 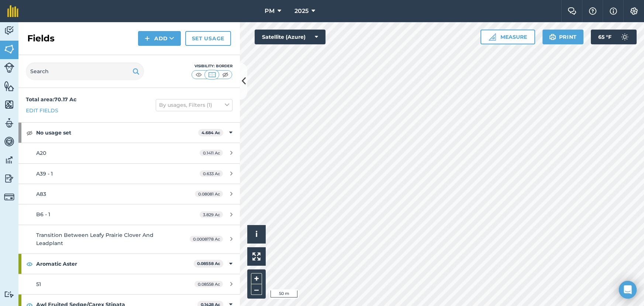 I want to click on span: 51, so click(x=38, y=284).